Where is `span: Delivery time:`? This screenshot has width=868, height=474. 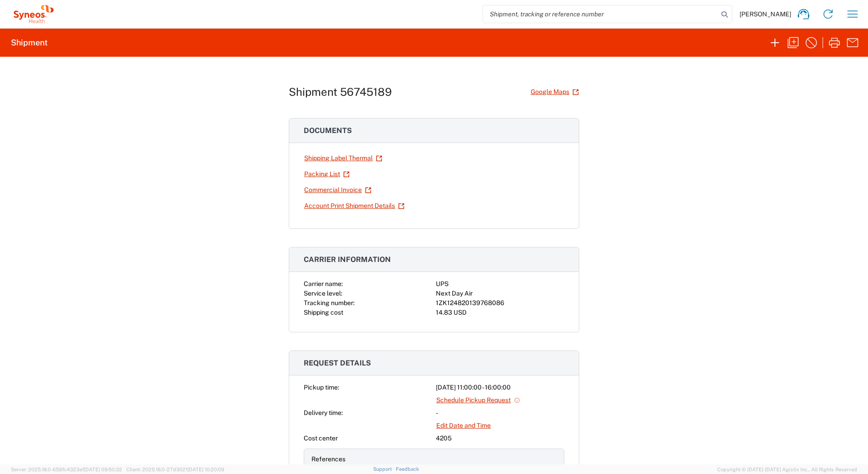
span: Delivery time: is located at coordinates (323, 413).